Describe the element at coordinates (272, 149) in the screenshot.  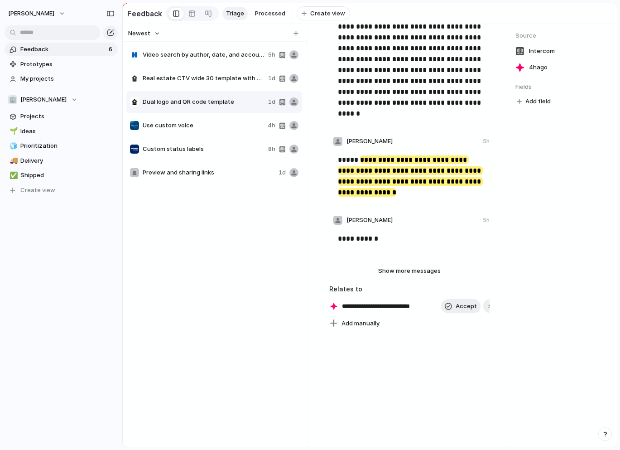
I see `span: 8h` at that location.